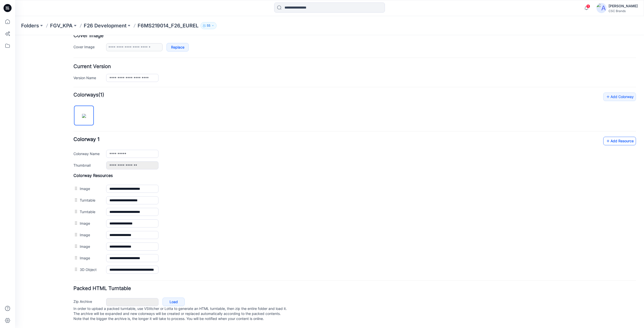 The height and width of the screenshot is (328, 644). What do you see at coordinates (340, 31) in the screenshot?
I see `h4: Current Version` at bounding box center [340, 31].